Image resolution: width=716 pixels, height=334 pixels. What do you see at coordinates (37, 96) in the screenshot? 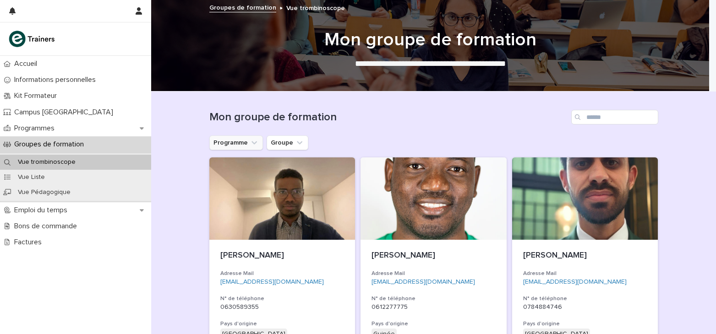
I see `p: Kit Formateur` at bounding box center [37, 96].